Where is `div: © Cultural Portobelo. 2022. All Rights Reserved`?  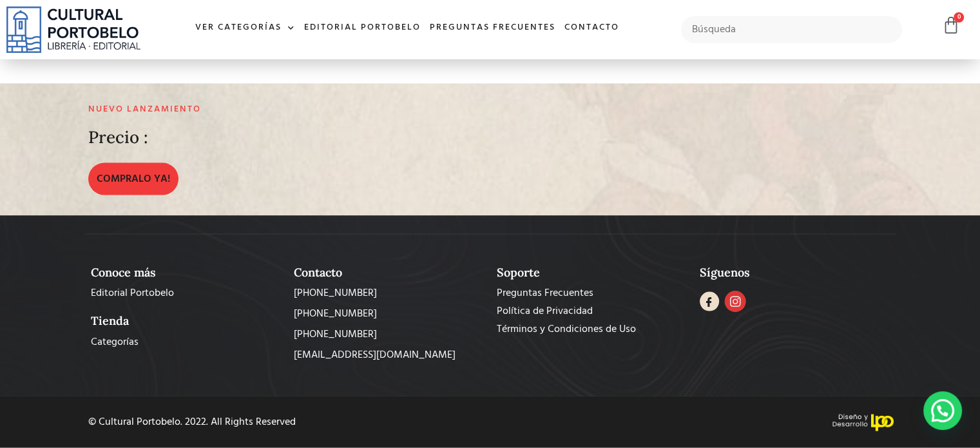
div: © Cultural Portobelo. 2022. All Rights Reserved is located at coordinates (284, 422).